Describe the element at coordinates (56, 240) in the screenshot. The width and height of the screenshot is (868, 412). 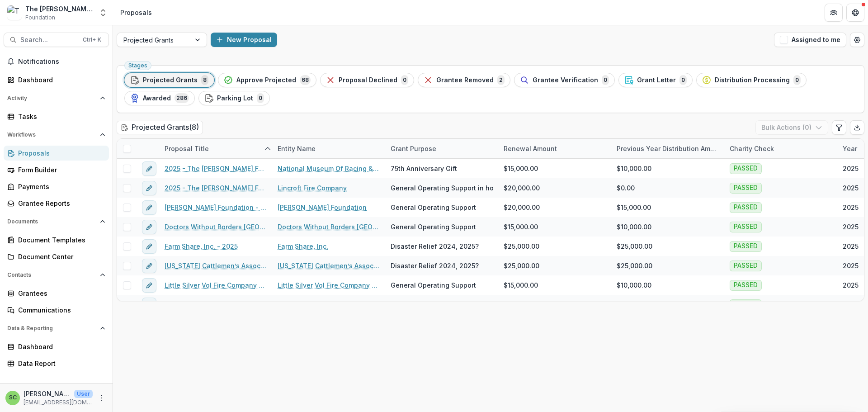
I see `a: Document Templates` at that location.